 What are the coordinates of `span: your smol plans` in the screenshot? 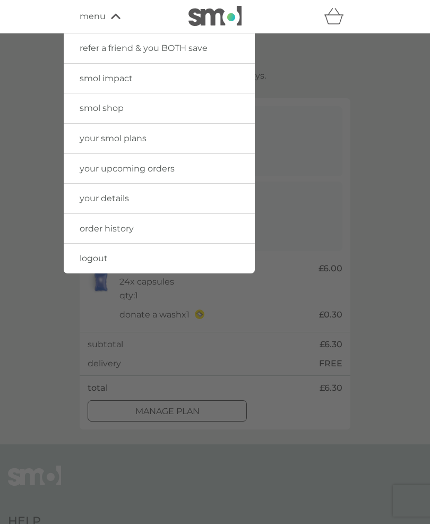 It's located at (113, 138).